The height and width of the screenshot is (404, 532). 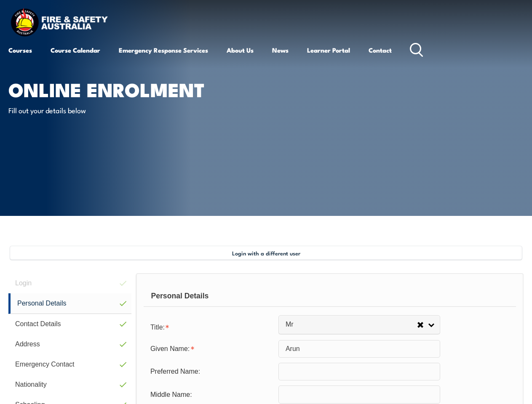 What do you see at coordinates (351, 324) in the screenshot?
I see `span: Mr` at bounding box center [351, 324].